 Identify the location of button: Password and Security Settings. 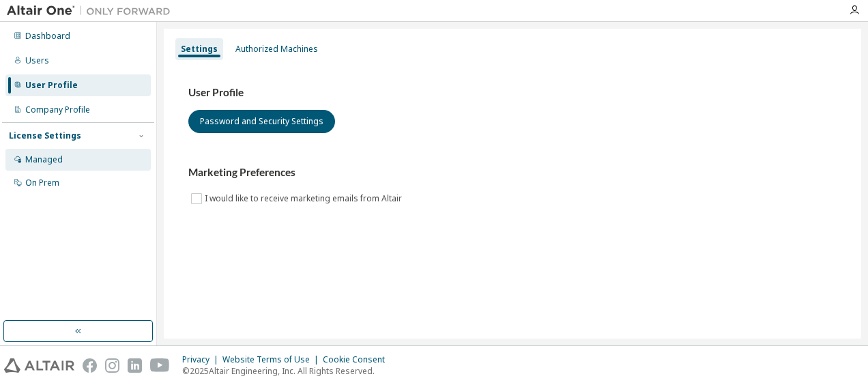
(261, 122).